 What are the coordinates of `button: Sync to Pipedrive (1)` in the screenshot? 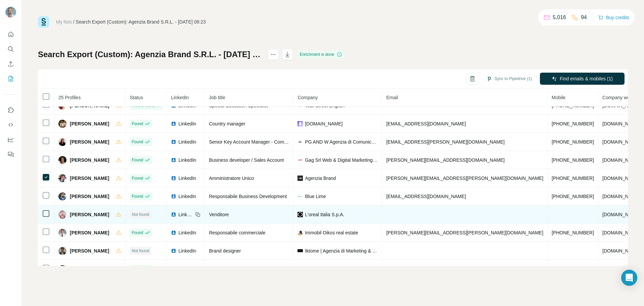 It's located at (509, 79).